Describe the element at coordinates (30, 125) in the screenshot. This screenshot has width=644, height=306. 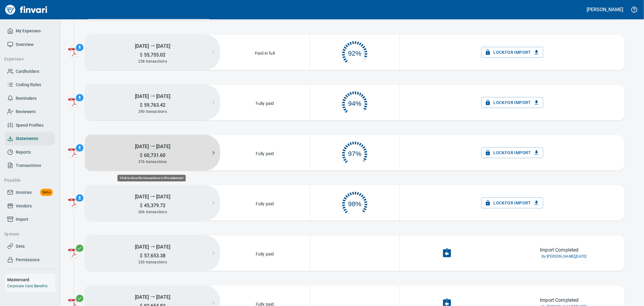
I see `span: Spend Profiles` at that location.